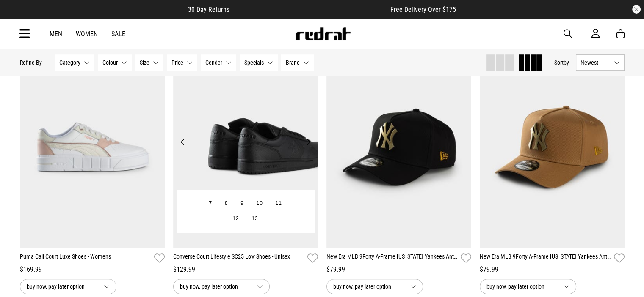  I want to click on img: New Era Mlb 9forty A-frame New York Yankees Antique Badge Snapback Cap in Brown, so click(552, 147).